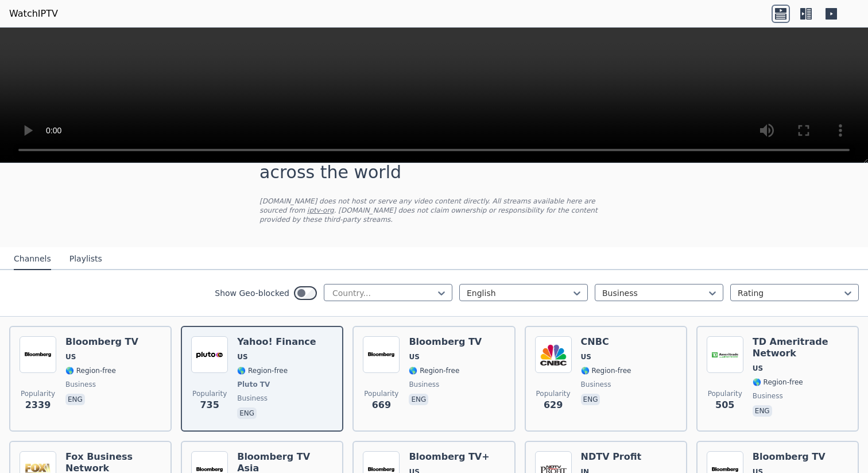 This screenshot has width=868, height=473. I want to click on img: TD Ameritrade Network, so click(725, 354).